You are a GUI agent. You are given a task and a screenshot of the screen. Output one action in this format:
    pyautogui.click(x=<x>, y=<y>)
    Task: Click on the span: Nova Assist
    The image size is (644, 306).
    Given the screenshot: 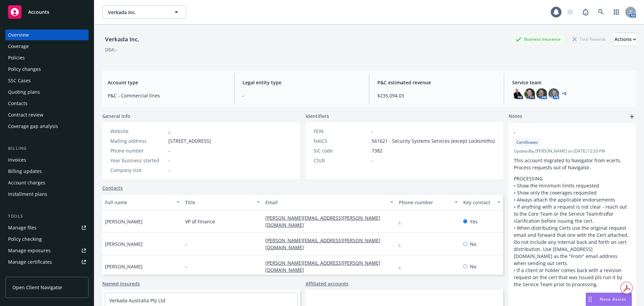 What is the action you would take?
    pyautogui.click(x=613, y=298)
    